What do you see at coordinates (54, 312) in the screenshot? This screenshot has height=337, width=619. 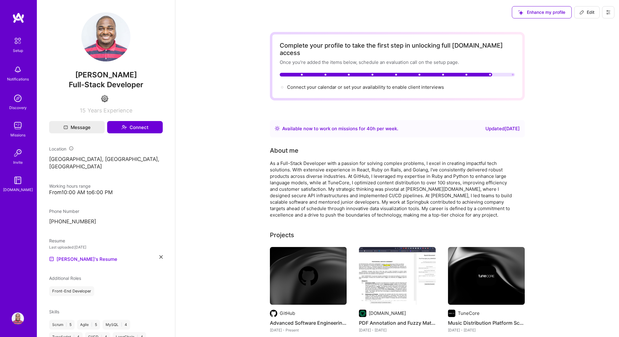 I see `span: Skills` at bounding box center [54, 312].